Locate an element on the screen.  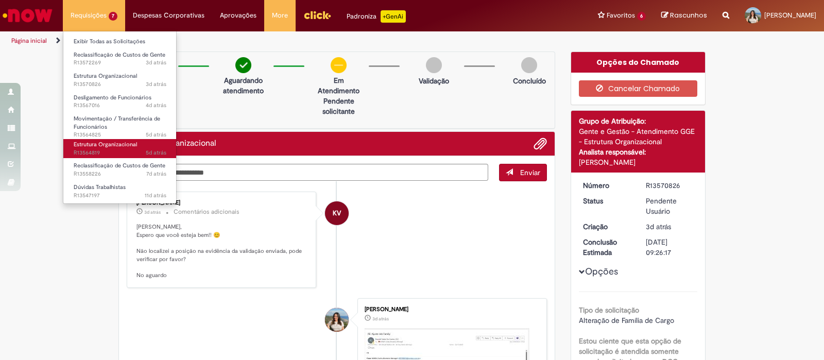
time: 26/09/2025 16:36:06 is located at coordinates (152, 212).